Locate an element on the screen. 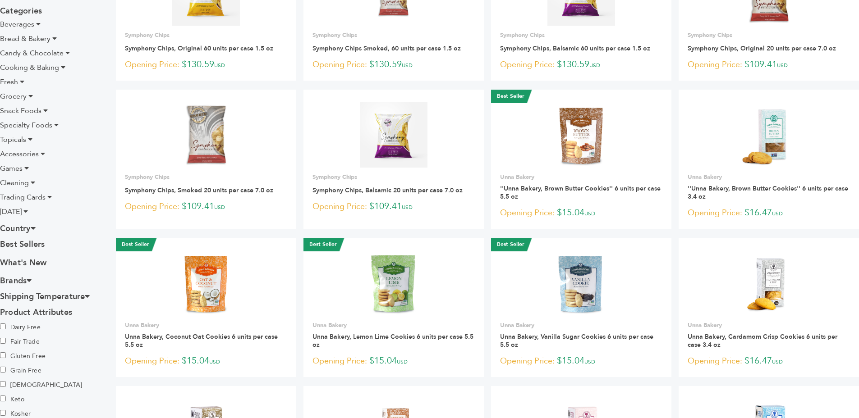 The image size is (859, 418). a: ''Unna Bakery, Brown Butter Cookies'' 6 units per case 3.4 oz is located at coordinates (768, 192).